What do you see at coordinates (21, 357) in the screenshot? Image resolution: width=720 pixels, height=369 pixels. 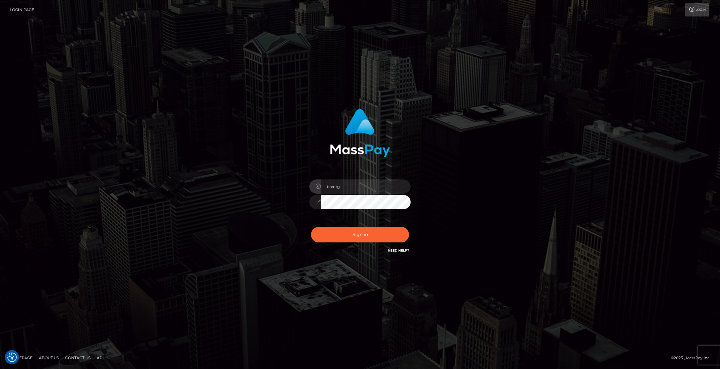 I see `a: Homepage` at bounding box center [21, 357].